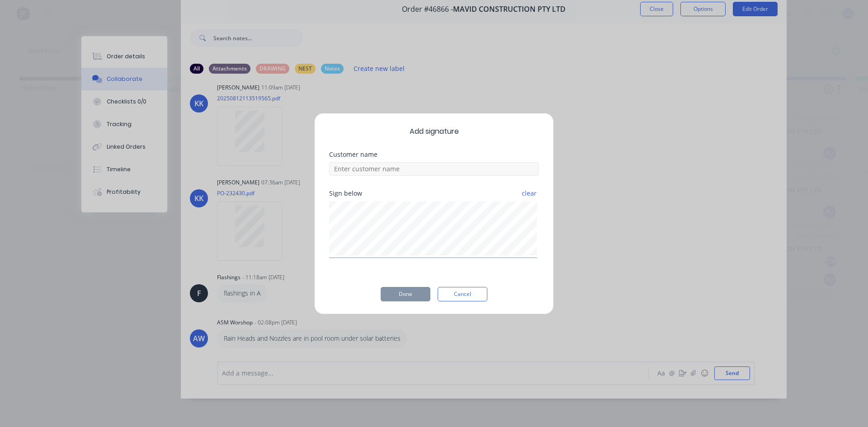 This screenshot has width=868, height=427. Describe the element at coordinates (434, 131) in the screenshot. I see `span: Add signature` at that location.